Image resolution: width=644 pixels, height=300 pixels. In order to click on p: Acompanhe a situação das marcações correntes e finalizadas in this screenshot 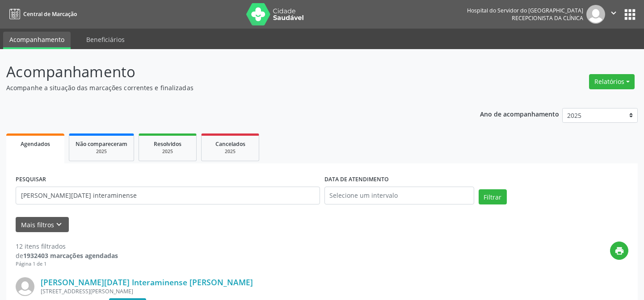, I will do `click(227, 87)`.